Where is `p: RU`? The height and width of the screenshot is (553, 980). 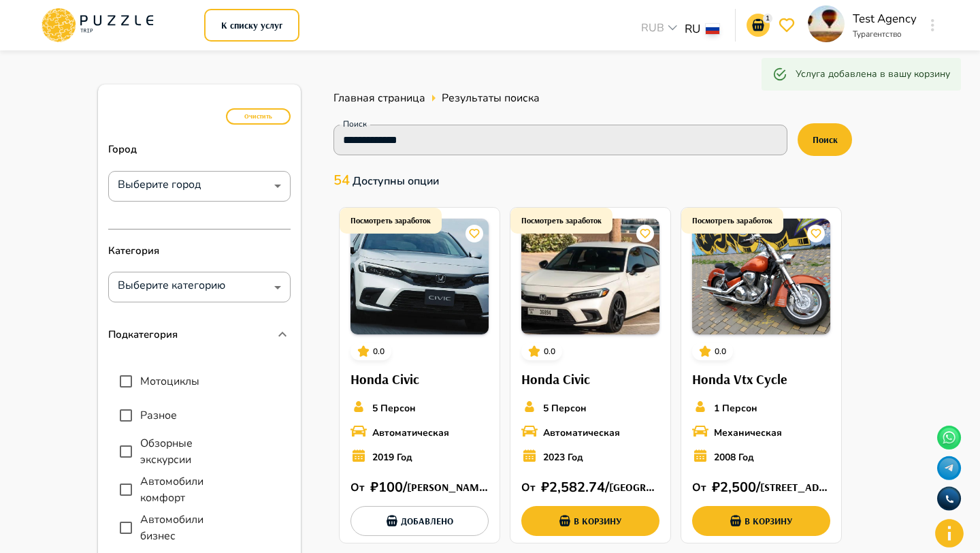 p: RU is located at coordinates (692, 29).